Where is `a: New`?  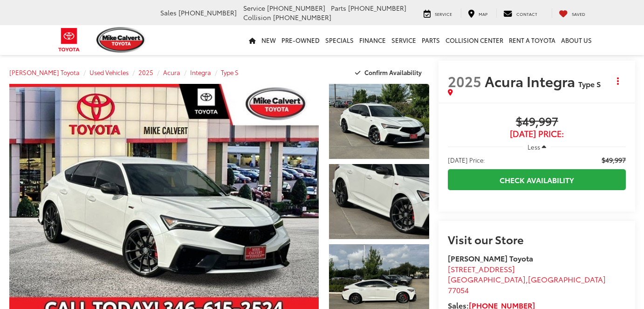 a: New is located at coordinates (268, 40).